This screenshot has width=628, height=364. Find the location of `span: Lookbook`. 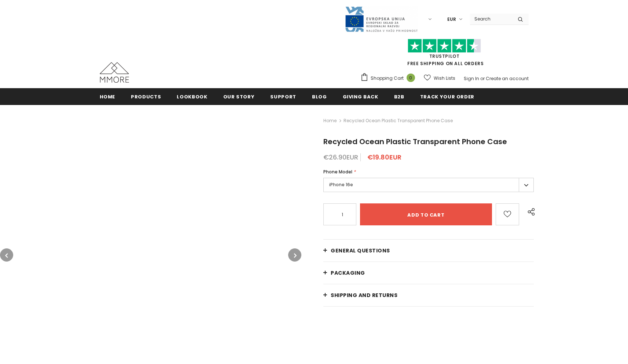

span: Lookbook is located at coordinates (192, 97).